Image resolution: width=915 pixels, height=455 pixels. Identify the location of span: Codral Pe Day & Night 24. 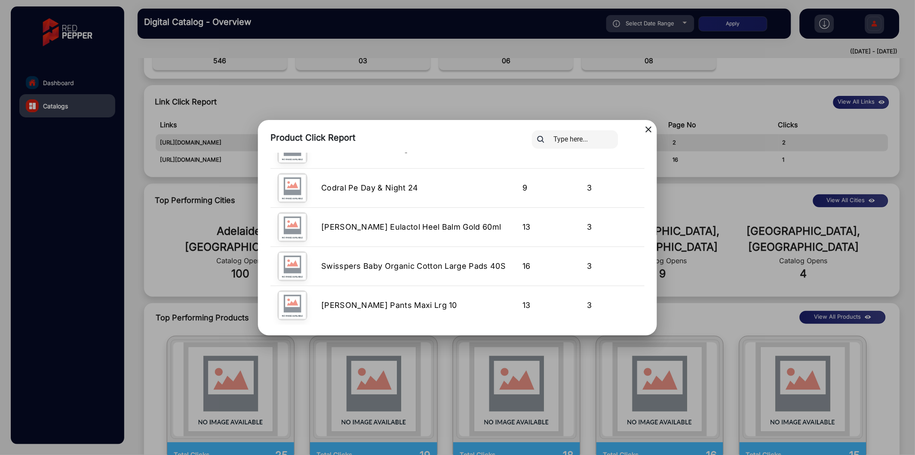
(370, 188).